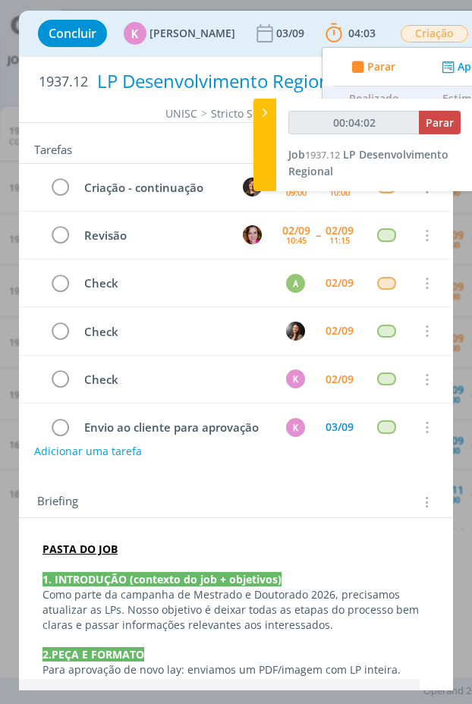  Describe the element at coordinates (296, 192) in the screenshot. I see `div: 09:00` at that location.